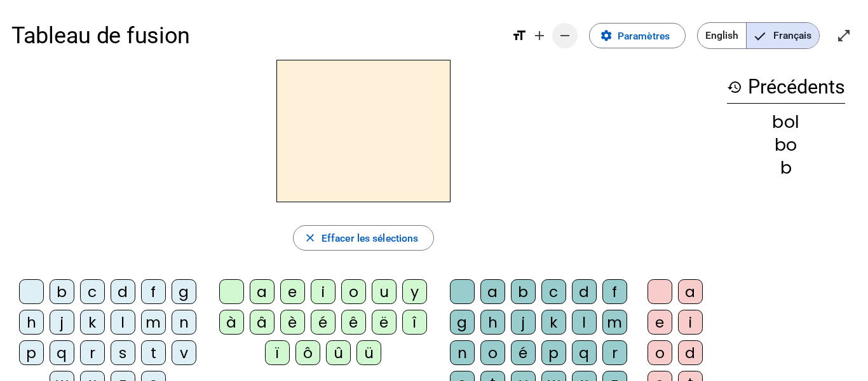 The image size is (868, 381). Describe the element at coordinates (539, 36) in the screenshot. I see `mat-icon: add` at that location.